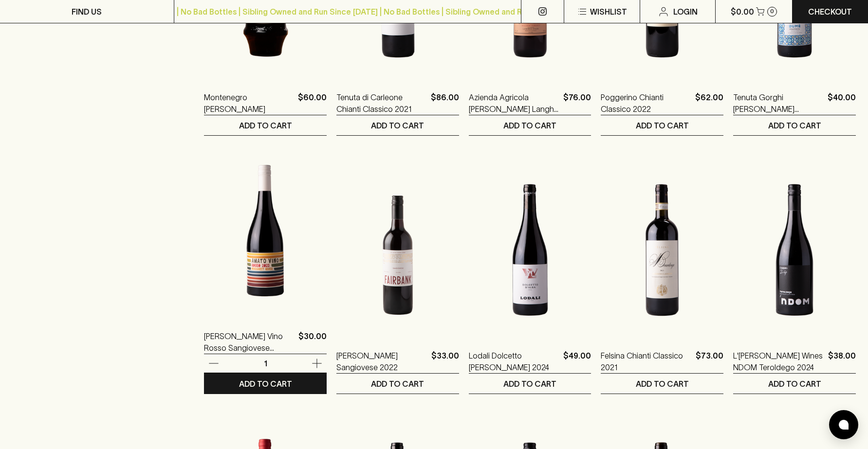 The width and height of the screenshot is (868, 449). What do you see at coordinates (842, 103) in the screenshot?
I see `p: $40.00` at bounding box center [842, 103].